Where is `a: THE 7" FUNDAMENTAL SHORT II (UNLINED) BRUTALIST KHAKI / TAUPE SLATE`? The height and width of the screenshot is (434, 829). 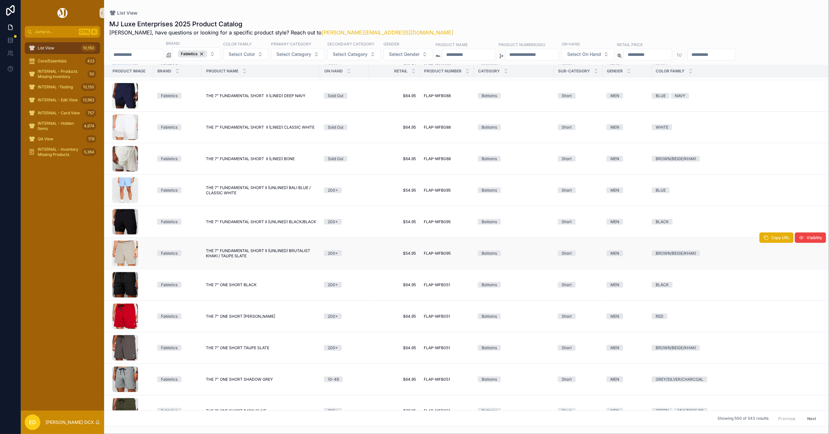
a: THE 7" FUNDAMENTAL SHORT II (UNLINED) BRUTALIST KHAKI / TAUPE SLATE is located at coordinates (261, 254).